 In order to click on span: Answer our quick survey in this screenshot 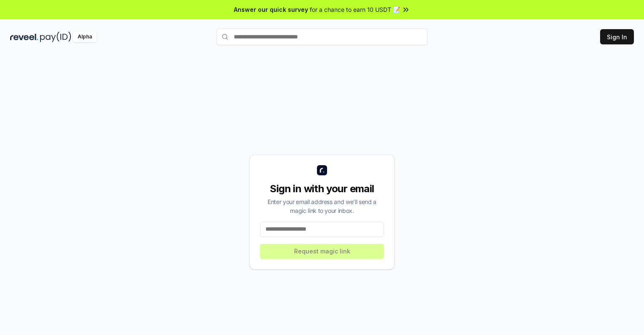, I will do `click(271, 9)`.